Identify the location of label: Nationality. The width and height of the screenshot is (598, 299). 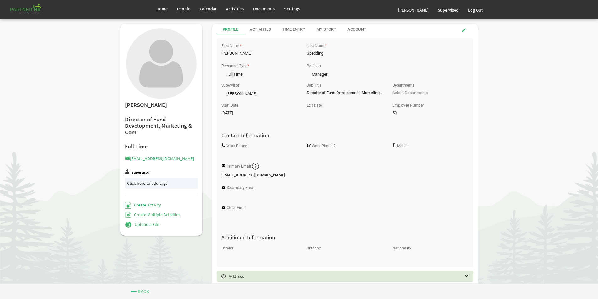
(402, 249).